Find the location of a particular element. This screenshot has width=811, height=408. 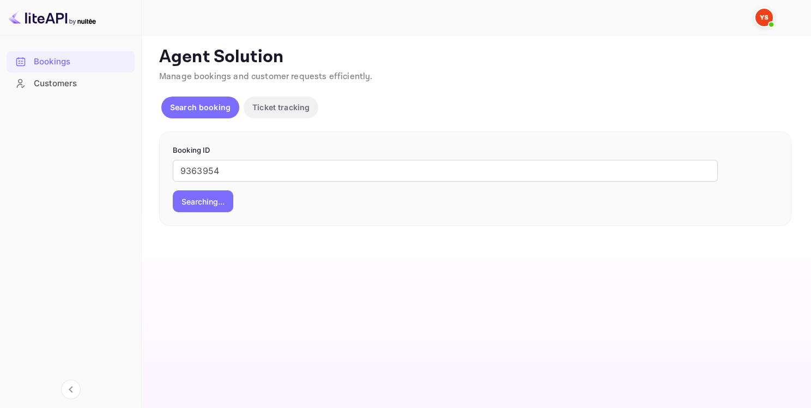

a: Customers is located at coordinates (70, 83).